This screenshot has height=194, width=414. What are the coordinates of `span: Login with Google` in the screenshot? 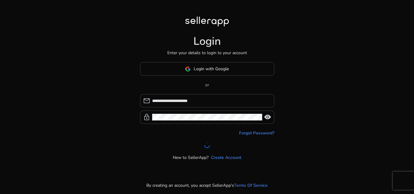 It's located at (211, 69).